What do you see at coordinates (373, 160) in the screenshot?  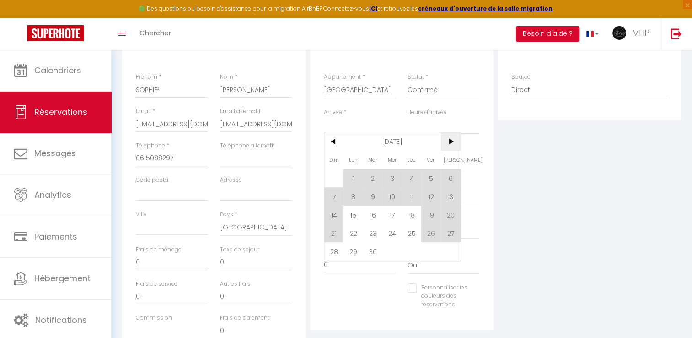 I see `span: Mar` at bounding box center [373, 160].